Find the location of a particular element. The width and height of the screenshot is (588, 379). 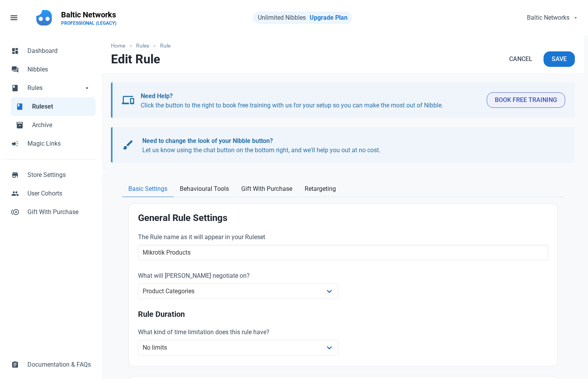

span: Ruleset is located at coordinates (61, 106).